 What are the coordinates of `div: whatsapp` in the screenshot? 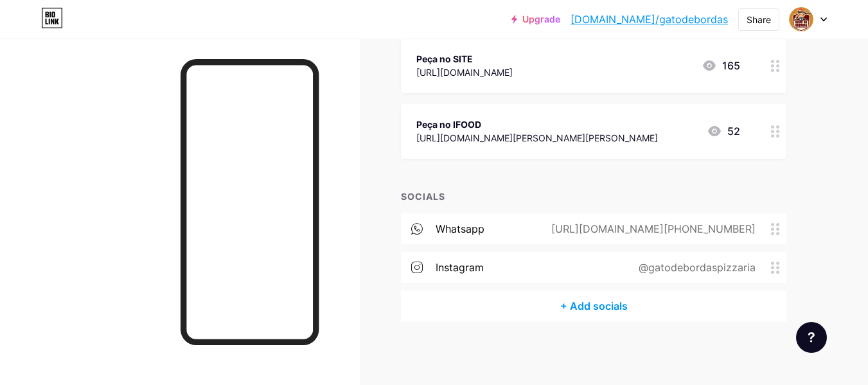 It's located at (459, 228).